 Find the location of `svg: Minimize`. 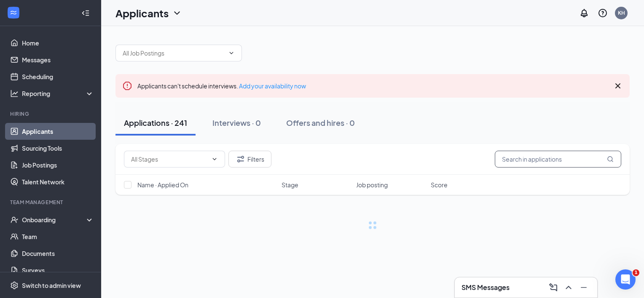

svg: Minimize is located at coordinates (583, 288).